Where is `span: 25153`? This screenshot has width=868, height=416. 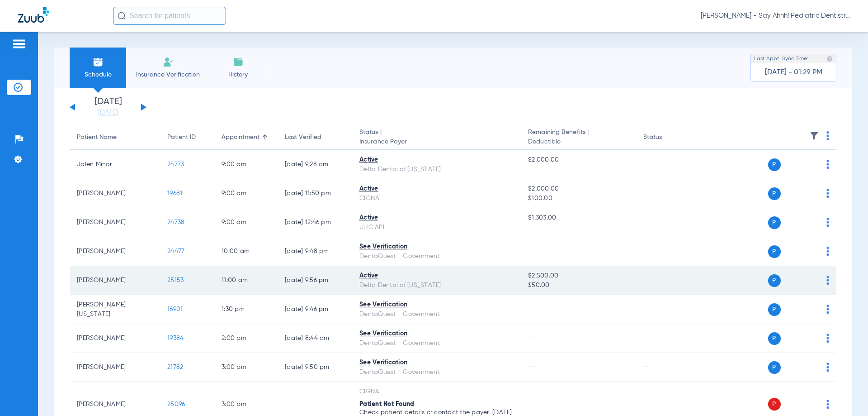 span: 25153 is located at coordinates (175, 280).